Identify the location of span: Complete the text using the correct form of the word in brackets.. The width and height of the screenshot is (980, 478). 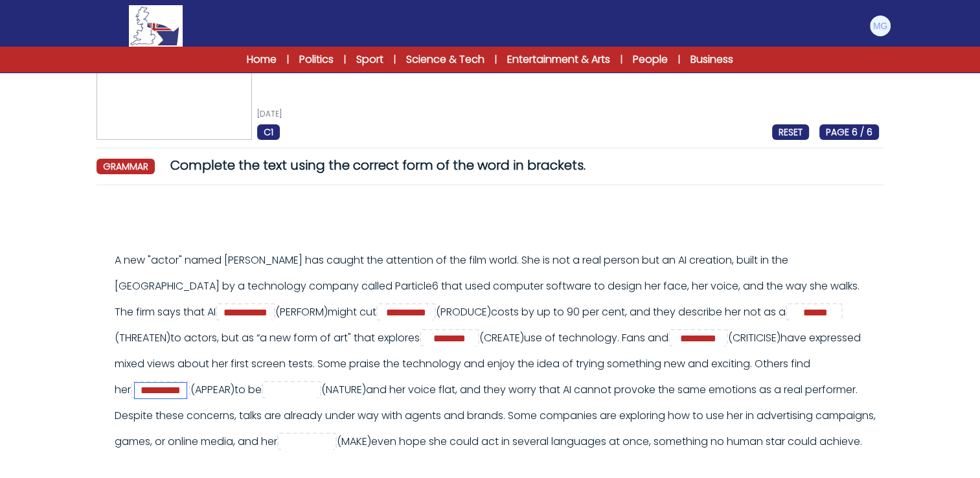
(377, 165).